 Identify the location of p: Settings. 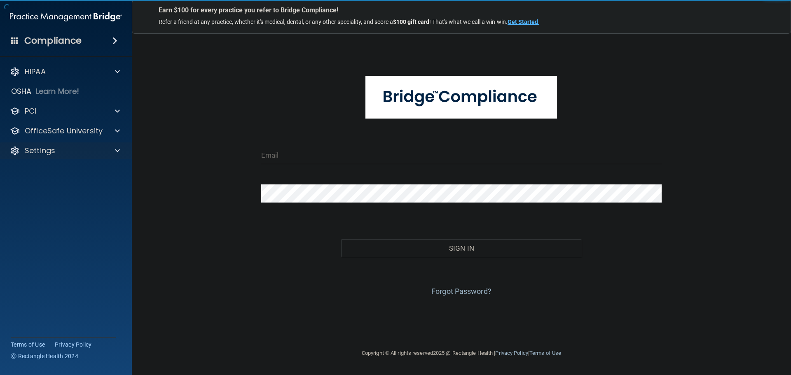
(40, 151).